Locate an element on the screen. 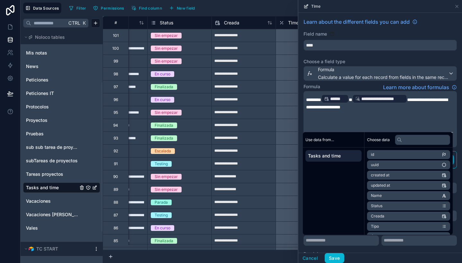  span: Permissions is located at coordinates (112, 8).